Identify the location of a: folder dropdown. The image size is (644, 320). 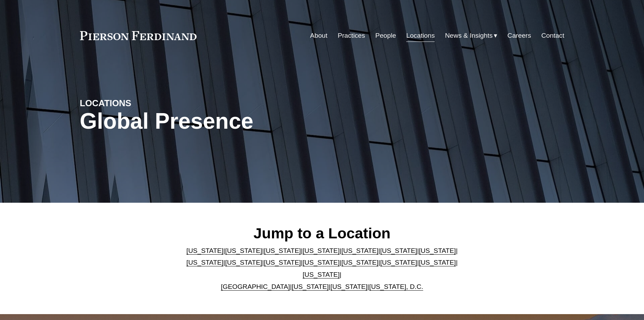
(471, 36).